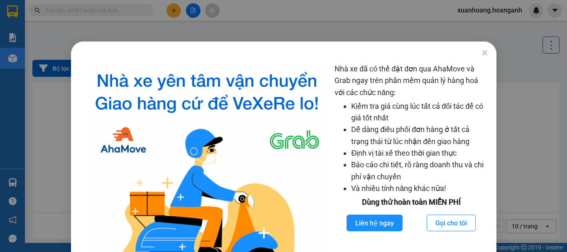 This screenshot has height=252, width=567. I want to click on li: Dễ dàng điều phối đơn hàng ở tất cả trạng thái từ lúc nhận đến giao hàng, so click(419, 135).